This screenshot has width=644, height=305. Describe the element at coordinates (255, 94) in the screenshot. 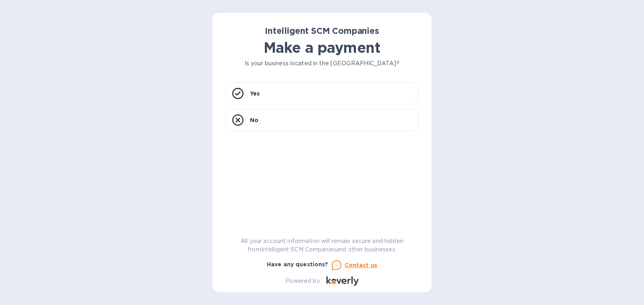

I see `p: Yes` at that location.